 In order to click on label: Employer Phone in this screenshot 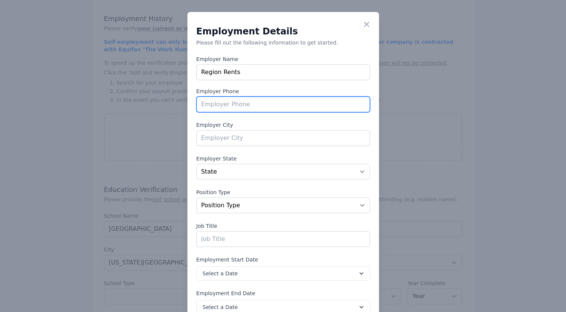, I will do `click(283, 91)`.